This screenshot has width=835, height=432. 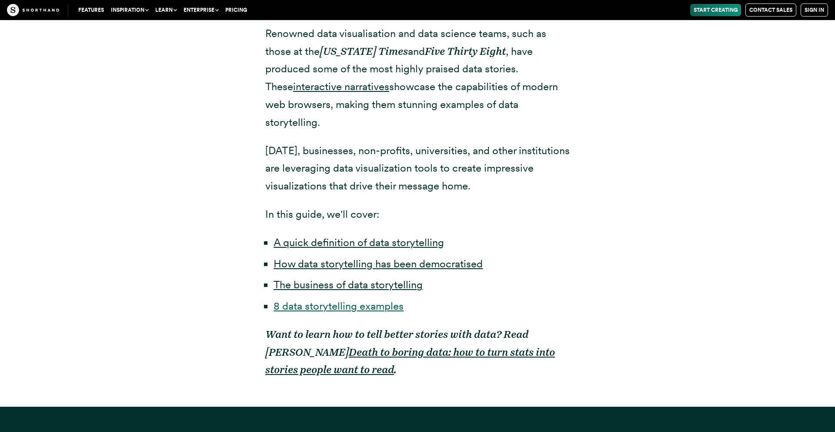 What do you see at coordinates (466, 51) in the screenshot?
I see `em: Five Thirty Eight` at bounding box center [466, 51].